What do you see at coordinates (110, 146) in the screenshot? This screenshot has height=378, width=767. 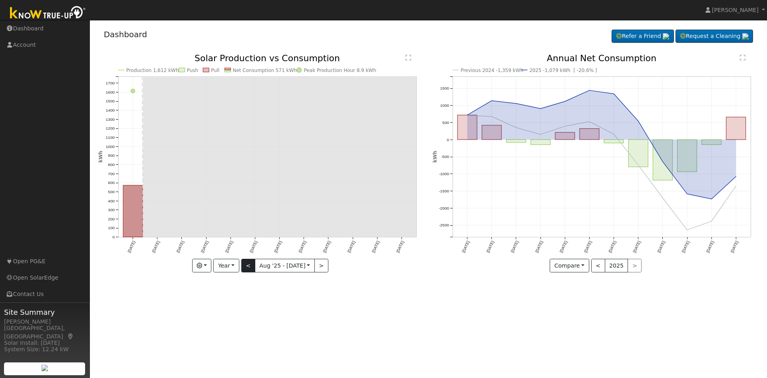 I see `text: 1000` at bounding box center [110, 146].